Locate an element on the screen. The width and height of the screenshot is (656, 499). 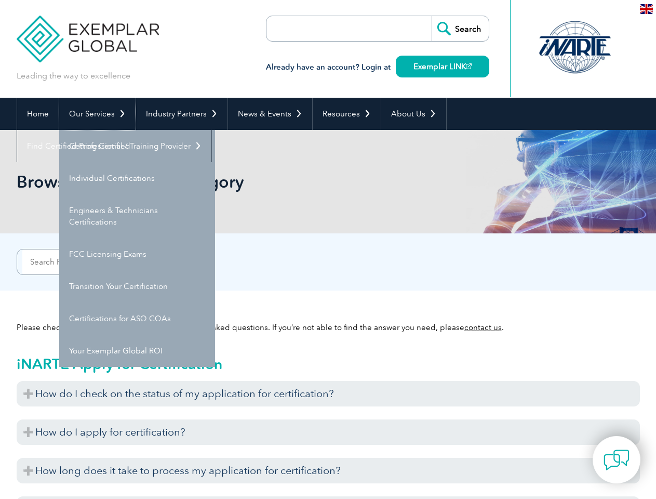
h2: iNARTE Apply for Certification is located at coordinates (328, 364).